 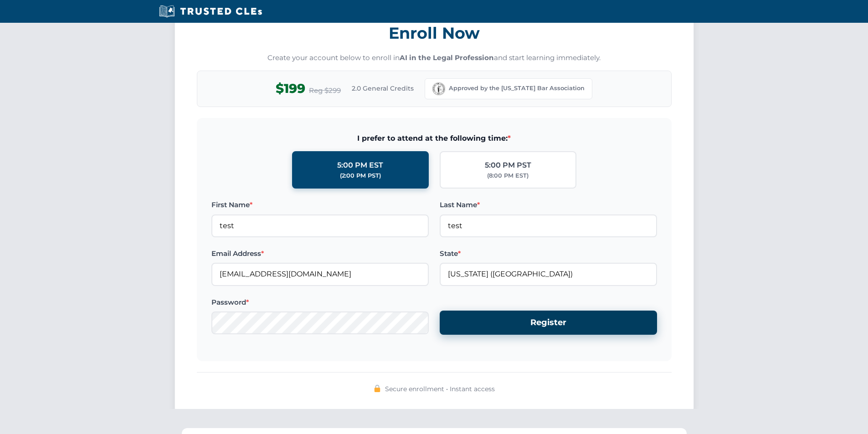 I want to click on span: I prefer to attend at the following time:, so click(x=434, y=139).